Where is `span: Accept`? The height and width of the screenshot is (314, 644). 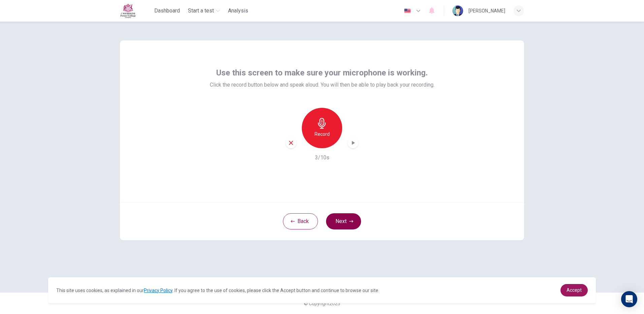
span: Accept is located at coordinates (574, 291).